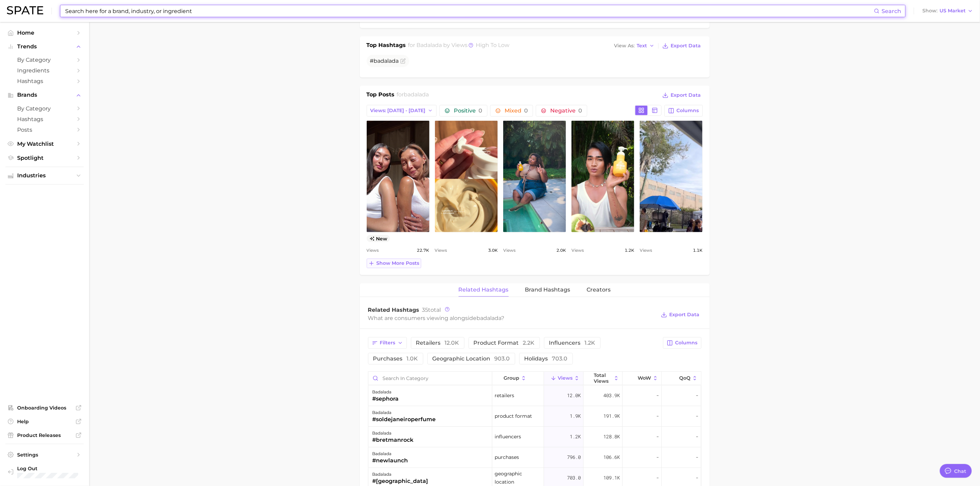 The image size is (980, 486). Describe the element at coordinates (534, 437) in the screenshot. I see `button: badalada#bretmanrockinfluencers1.2k128.8k--` at that location.